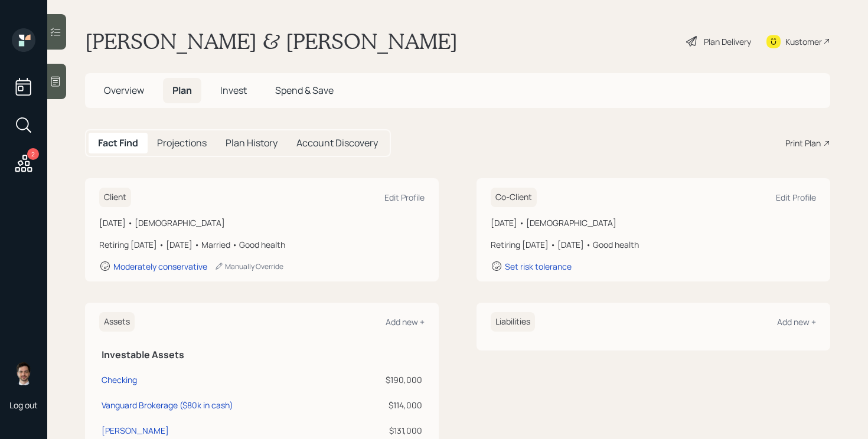  I want to click on div: Log out, so click(24, 404).